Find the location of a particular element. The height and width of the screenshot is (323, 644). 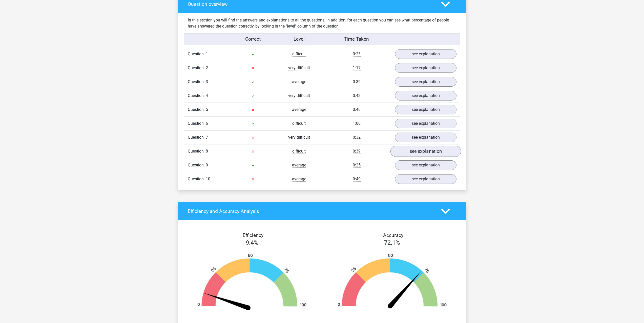

div: Correct is located at coordinates (253, 39).